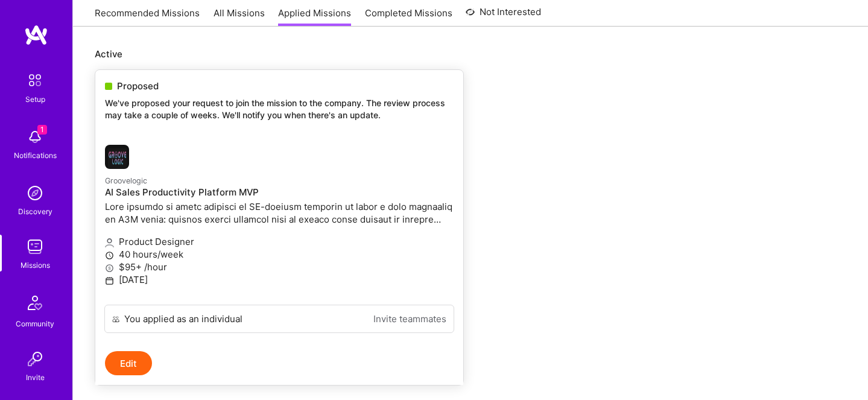  I want to click on img: bell, so click(35, 137).